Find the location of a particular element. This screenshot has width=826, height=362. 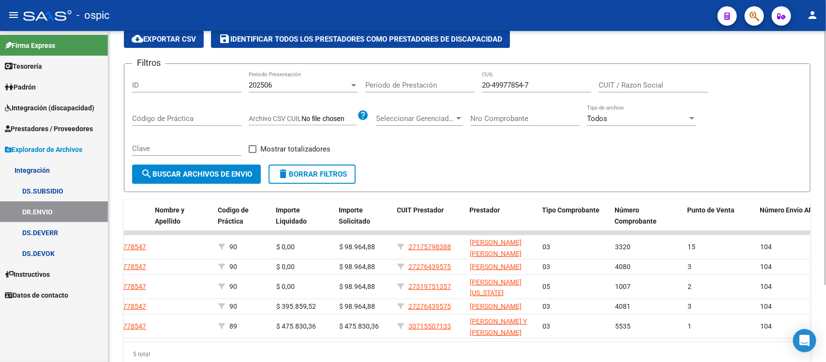

span: 4081 is located at coordinates (623, 306).